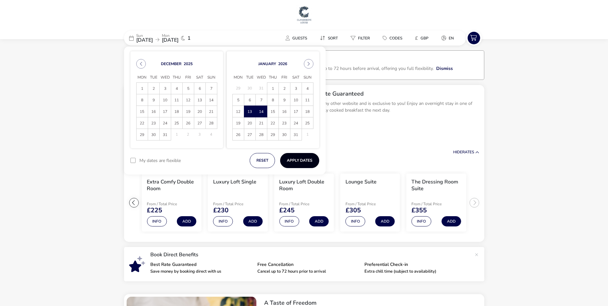 The image size is (608, 306). I want to click on span: Wed, so click(165, 78).